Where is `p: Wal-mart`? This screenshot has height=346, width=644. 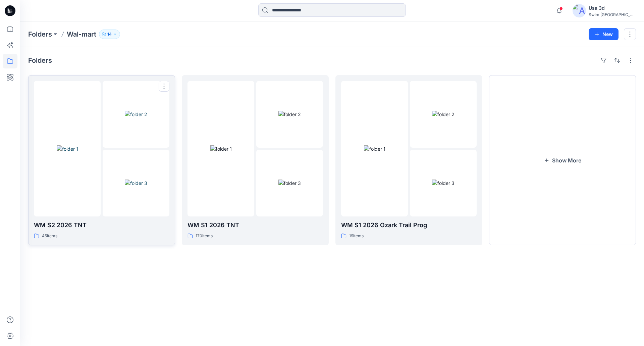
p: Wal-mart is located at coordinates (82, 35).